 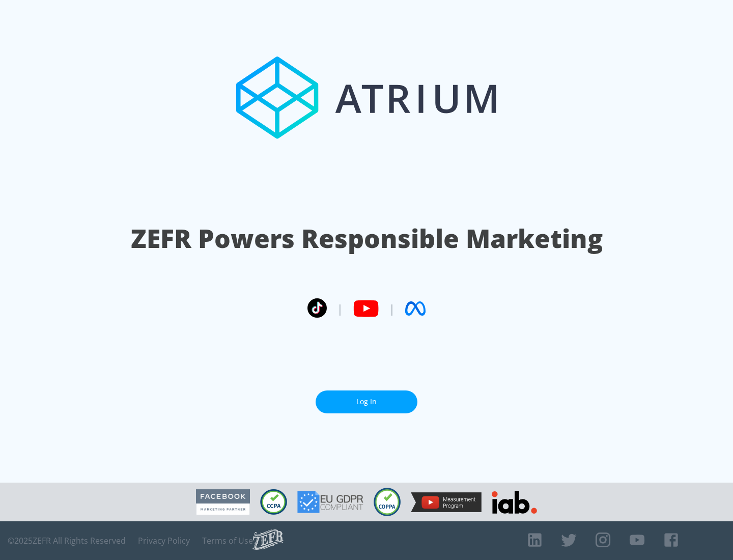 What do you see at coordinates (330, 502) in the screenshot?
I see `img: GDPR Compliant` at bounding box center [330, 502].